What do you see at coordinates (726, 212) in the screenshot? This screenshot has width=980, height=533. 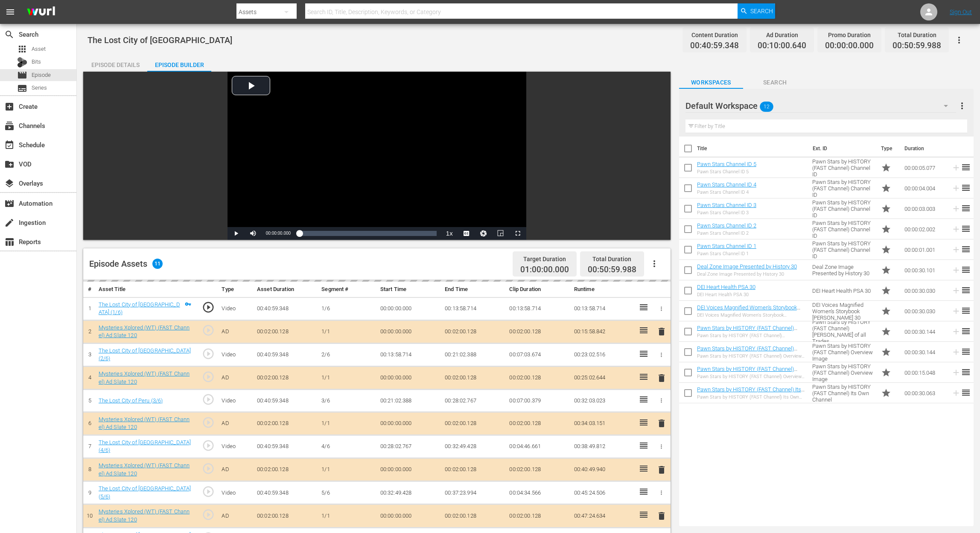 I see `div: Pawn Stars Channel ID 3` at bounding box center [726, 212].